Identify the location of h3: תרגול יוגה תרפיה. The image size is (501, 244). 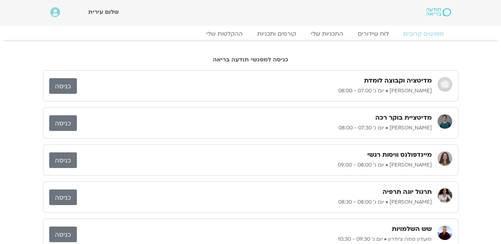
(407, 192).